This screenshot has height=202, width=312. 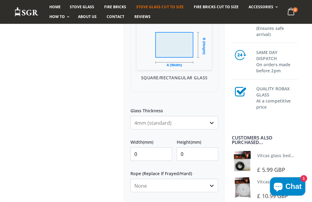 I want to click on a: 0, so click(x=291, y=12).